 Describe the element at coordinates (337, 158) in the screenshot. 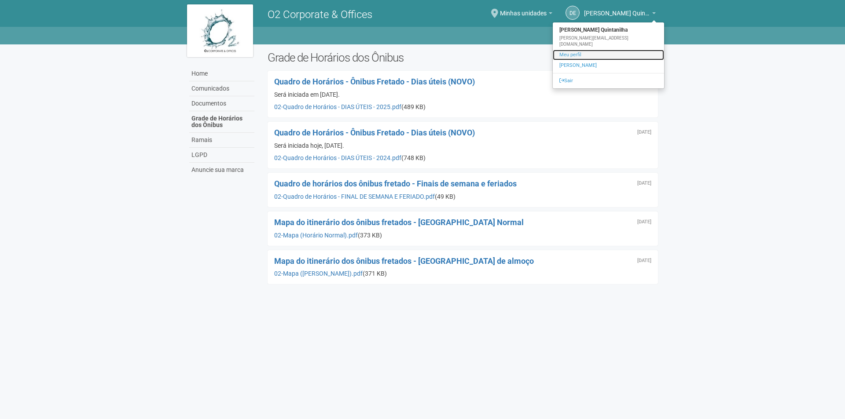

I see `a: 02-Quadro de Horários - DIAS ÚTEIS - 2024.pdf` at that location.